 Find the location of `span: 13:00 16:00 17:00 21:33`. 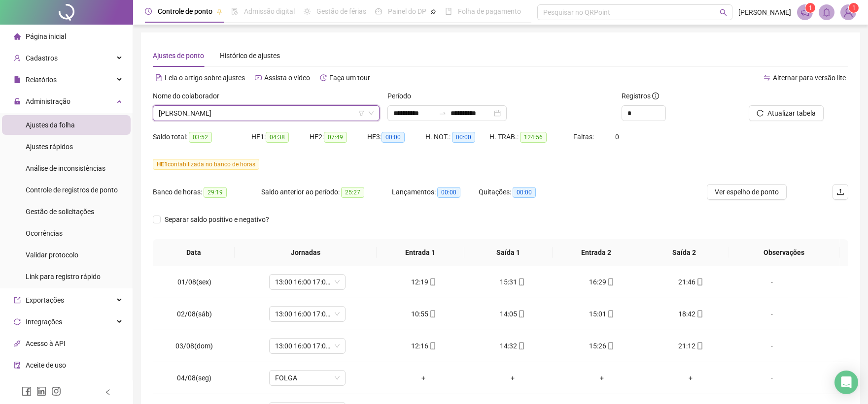

span: 13:00 16:00 17:00 21:33 is located at coordinates (307, 282).